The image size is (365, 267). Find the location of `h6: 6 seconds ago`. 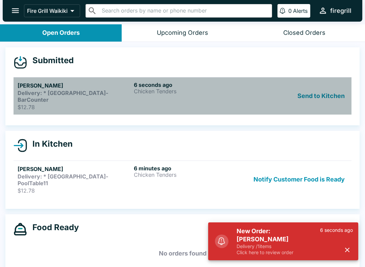

h6: 6 seconds ago is located at coordinates (191, 85).